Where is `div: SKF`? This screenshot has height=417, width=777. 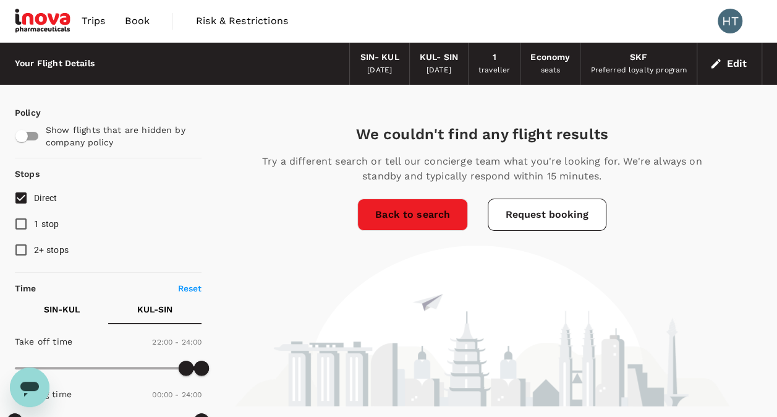
div: SKF is located at coordinates (639, 58).